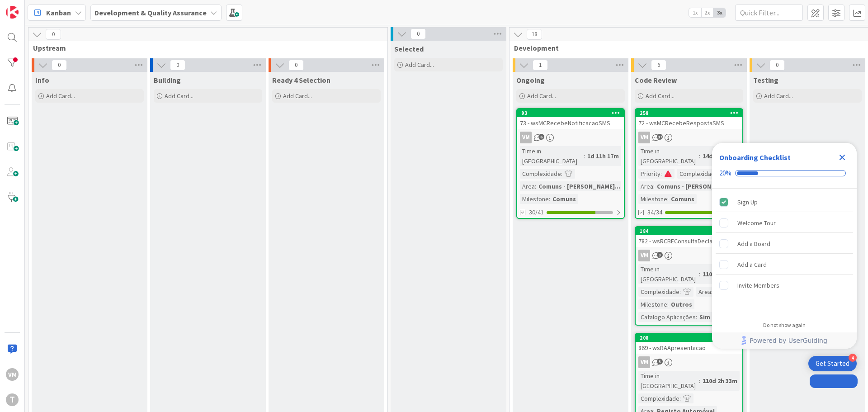  What do you see at coordinates (784, 341) in the screenshot?
I see `a: Powered by UserGuiding` at bounding box center [784, 341].